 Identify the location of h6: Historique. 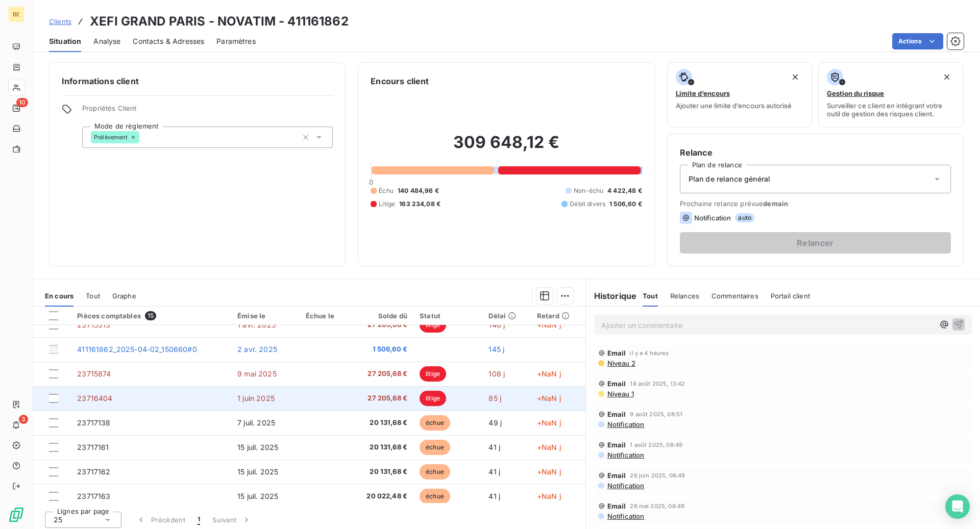
(611, 296).